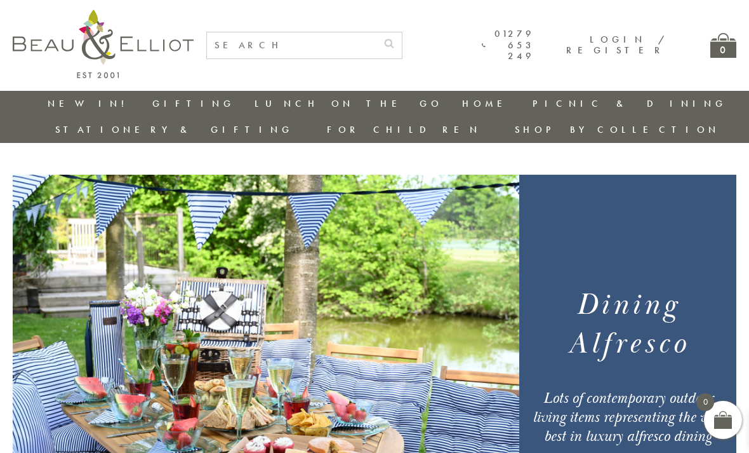 This screenshot has width=749, height=453. What do you see at coordinates (508, 45) in the screenshot?
I see `a: 01279 653 249` at bounding box center [508, 45].